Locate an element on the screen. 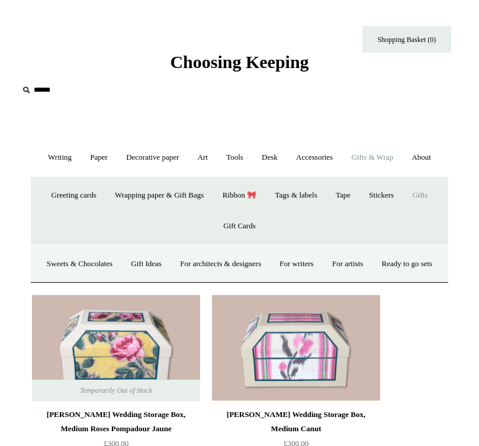 The image size is (479, 446). a: Ready to go sets is located at coordinates (407, 264).